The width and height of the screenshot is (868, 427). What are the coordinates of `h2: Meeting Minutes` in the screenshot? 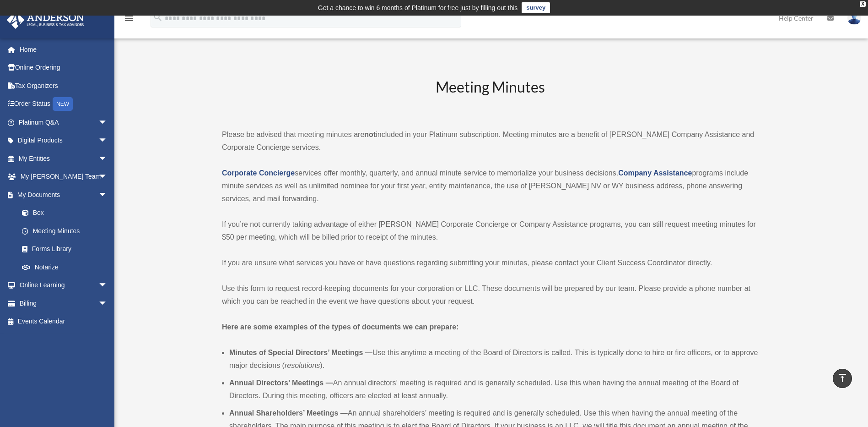 It's located at (490, 96).